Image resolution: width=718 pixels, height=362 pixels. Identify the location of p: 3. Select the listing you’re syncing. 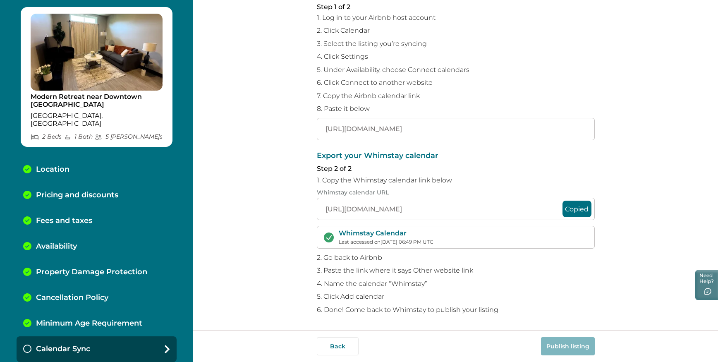
(456, 44).